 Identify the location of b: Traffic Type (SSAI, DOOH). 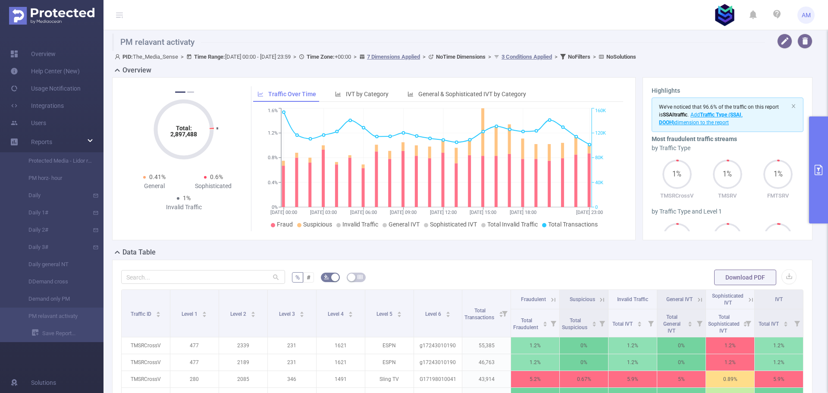
(701, 119).